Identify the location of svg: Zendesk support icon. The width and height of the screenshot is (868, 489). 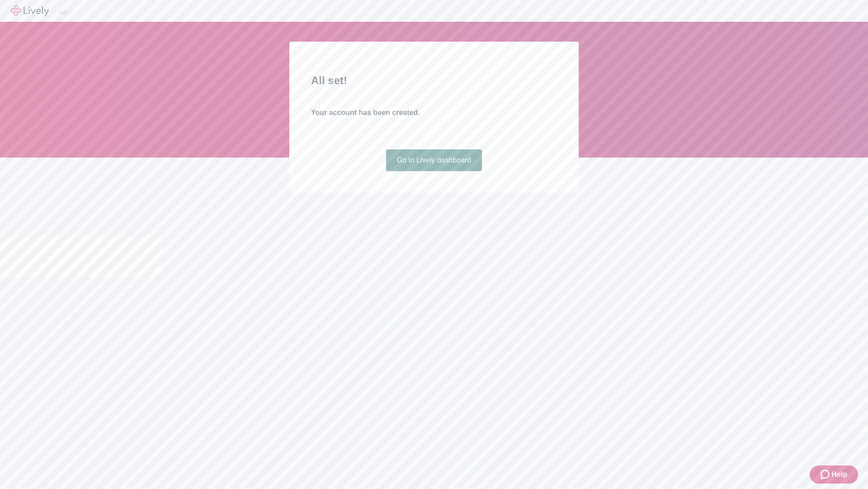
(826, 474).